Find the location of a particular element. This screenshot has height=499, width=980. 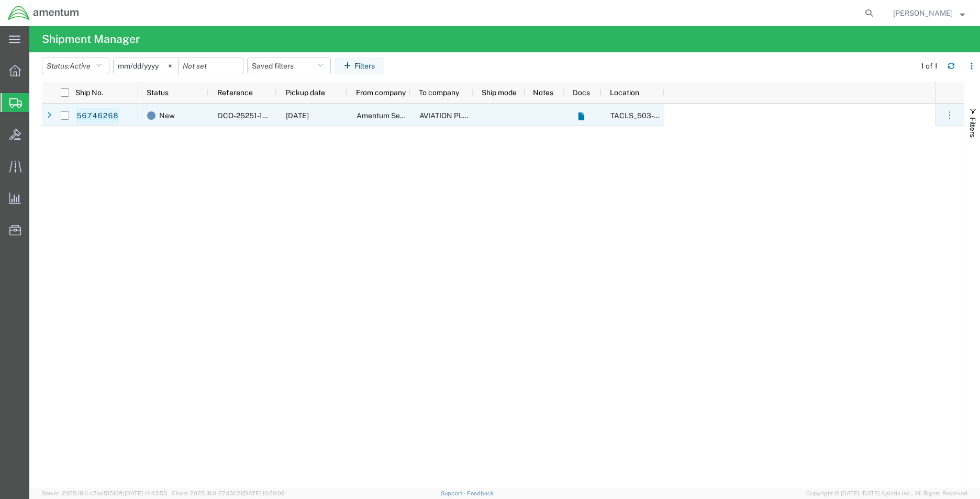

span: DCO-25251-167888 is located at coordinates (251, 115).